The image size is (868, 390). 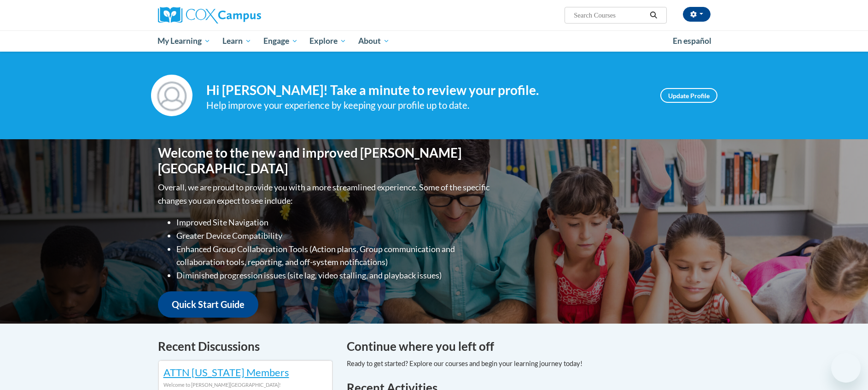 What do you see at coordinates (374, 41) in the screenshot?
I see `span: About` at bounding box center [374, 41].